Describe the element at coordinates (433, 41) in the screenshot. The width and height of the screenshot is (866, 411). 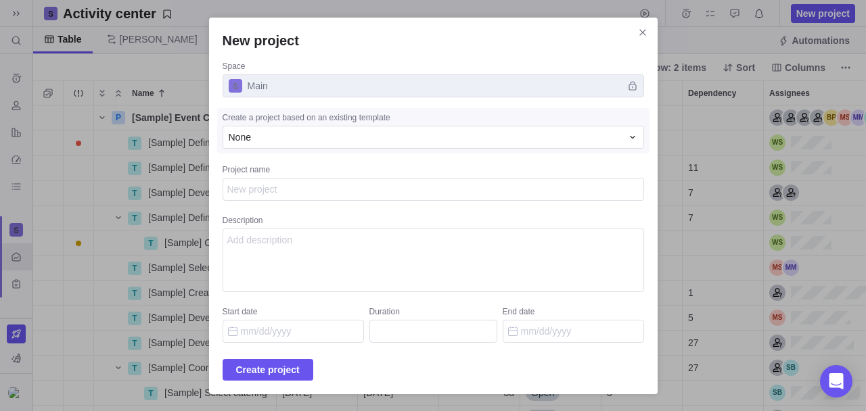
I see `h2: New project` at that location.